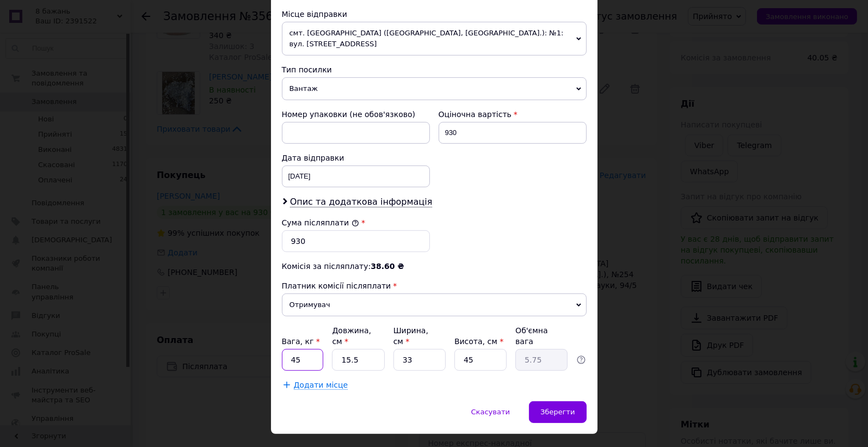  I want to click on label: Довжина, см, so click(352, 336).